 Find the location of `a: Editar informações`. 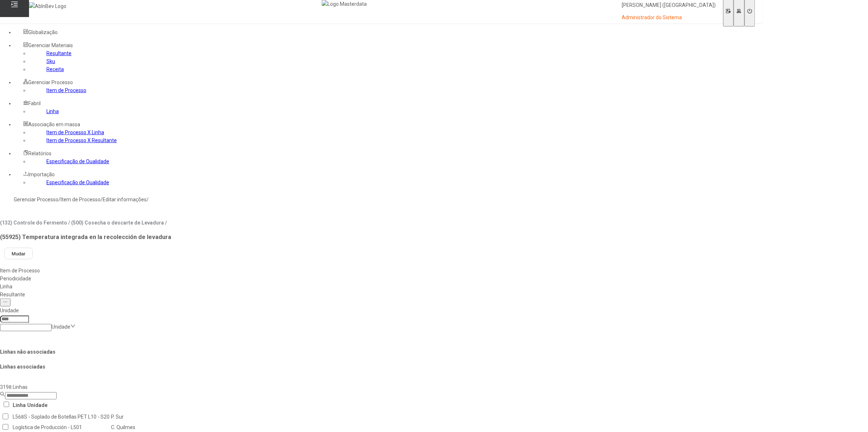

a: Editar informações is located at coordinates (124, 199).